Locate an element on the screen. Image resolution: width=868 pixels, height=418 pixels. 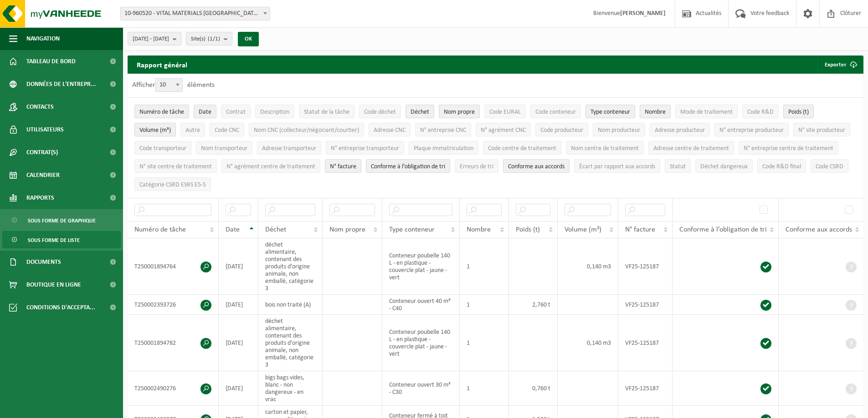
span: Nom propre is located at coordinates (347, 230).